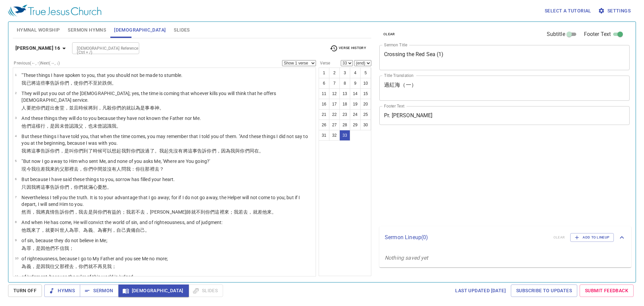  Describe the element at coordinates (345, 94) in the screenshot. I see `button: 13` at that location.